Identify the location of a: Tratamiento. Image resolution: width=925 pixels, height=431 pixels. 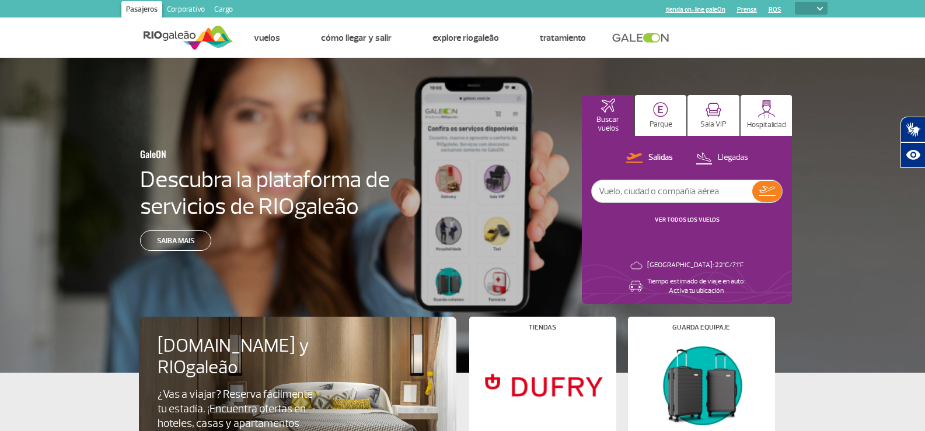
(562, 38).